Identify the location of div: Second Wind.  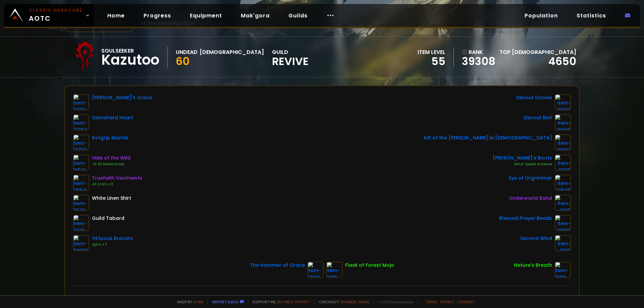
(536, 238).